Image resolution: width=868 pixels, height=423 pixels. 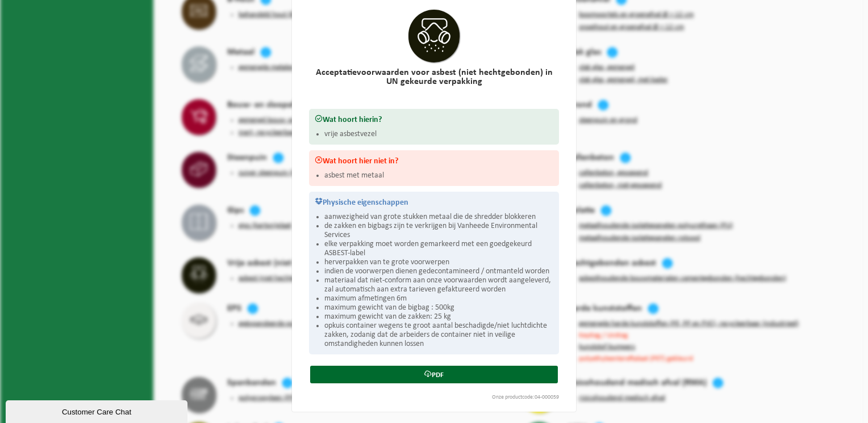 What do you see at coordinates (434, 397) in the screenshot?
I see `div: Onze productcode:04-000059` at bounding box center [434, 397].